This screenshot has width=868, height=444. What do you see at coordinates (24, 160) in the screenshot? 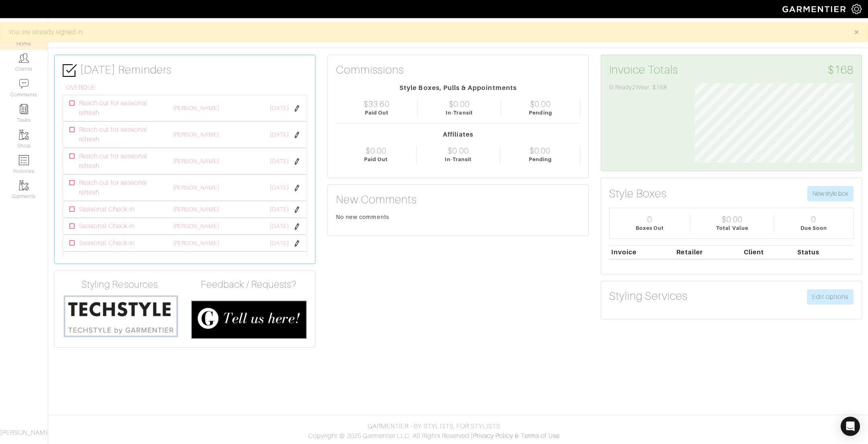
I see `img: orders-icon-0abe47150d42831381b5fb84f609e132dff9fe21cb692f30cb5eec754e2cba89.png` at bounding box center [24, 160].